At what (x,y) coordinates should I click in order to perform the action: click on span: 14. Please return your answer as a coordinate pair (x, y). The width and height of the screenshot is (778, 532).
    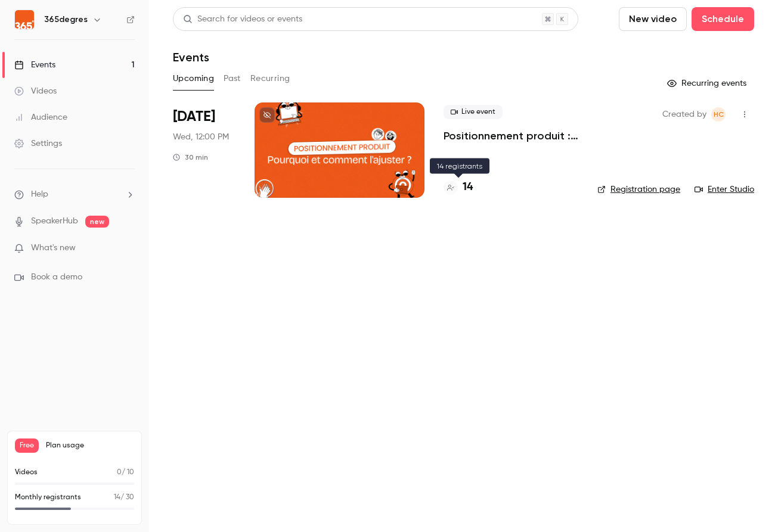
    Looking at the image, I should click on (117, 498).